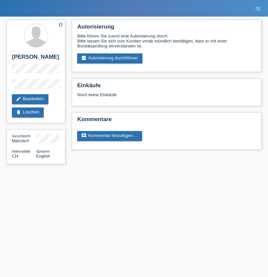  Describe the element at coordinates (28, 112) in the screenshot. I see `a: deleteLöschen` at that location.